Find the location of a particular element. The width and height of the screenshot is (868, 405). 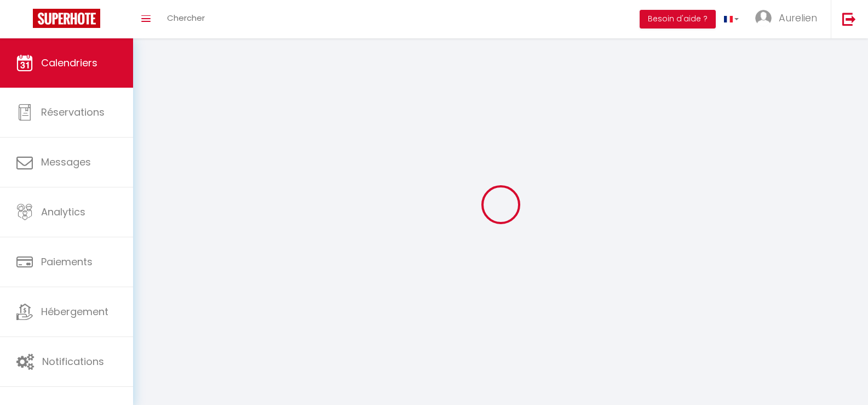

img: Super Booking is located at coordinates (66, 18).